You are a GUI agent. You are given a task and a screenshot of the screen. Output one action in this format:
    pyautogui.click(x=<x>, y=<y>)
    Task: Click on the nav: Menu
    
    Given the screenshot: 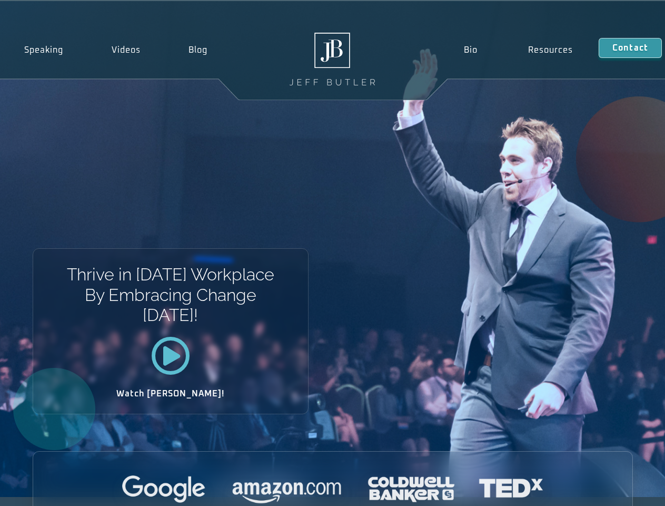 What is the action you would take?
    pyautogui.click(x=518, y=50)
    